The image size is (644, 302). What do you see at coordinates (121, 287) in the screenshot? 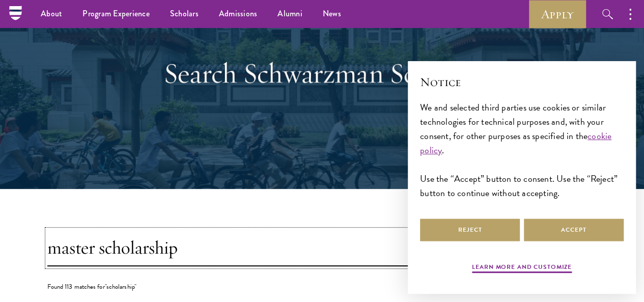
I see `span: "scholarship"` at bounding box center [121, 287].